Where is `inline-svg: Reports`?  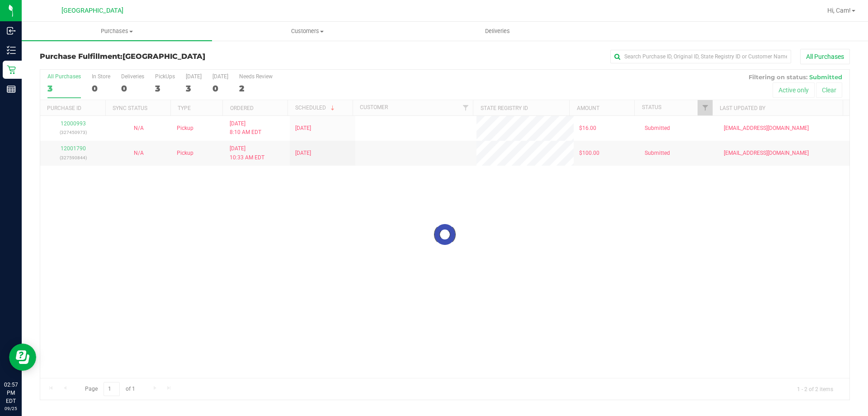 inline-svg: Reports is located at coordinates (11, 89).